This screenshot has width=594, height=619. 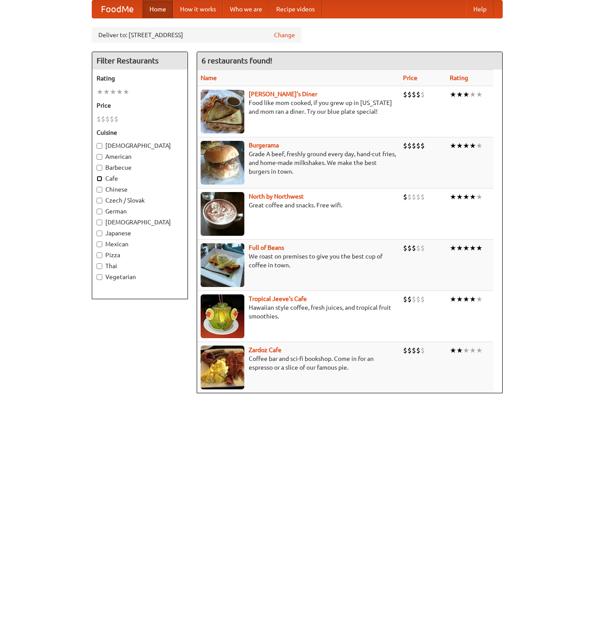 I want to click on a: How it works, so click(x=198, y=9).